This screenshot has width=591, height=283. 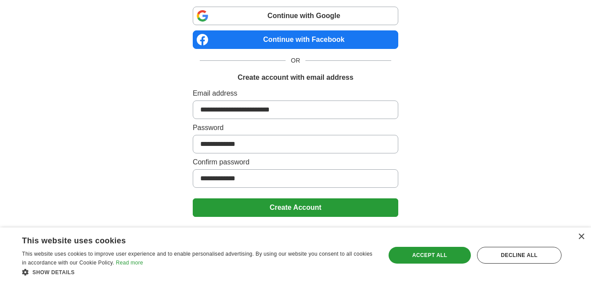 What do you see at coordinates (519, 255) in the screenshot?
I see `div: Decline all` at bounding box center [519, 255].